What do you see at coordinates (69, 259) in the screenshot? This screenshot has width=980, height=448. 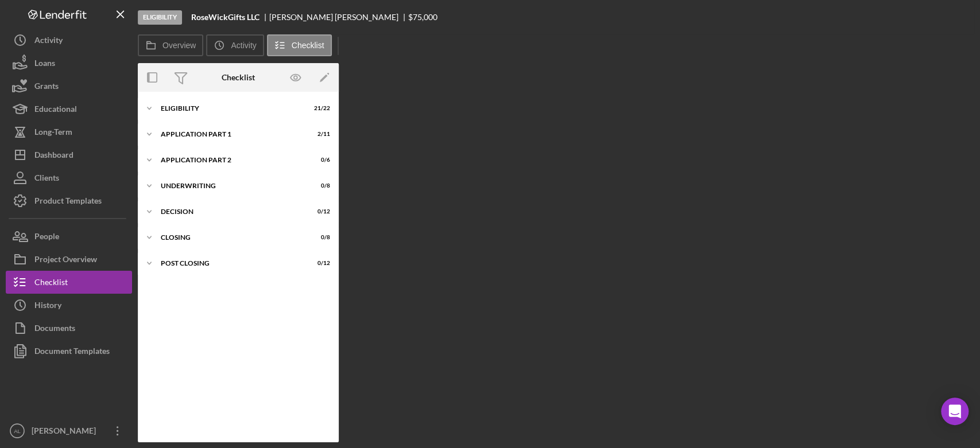 I see `button: Project Overview` at bounding box center [69, 259].